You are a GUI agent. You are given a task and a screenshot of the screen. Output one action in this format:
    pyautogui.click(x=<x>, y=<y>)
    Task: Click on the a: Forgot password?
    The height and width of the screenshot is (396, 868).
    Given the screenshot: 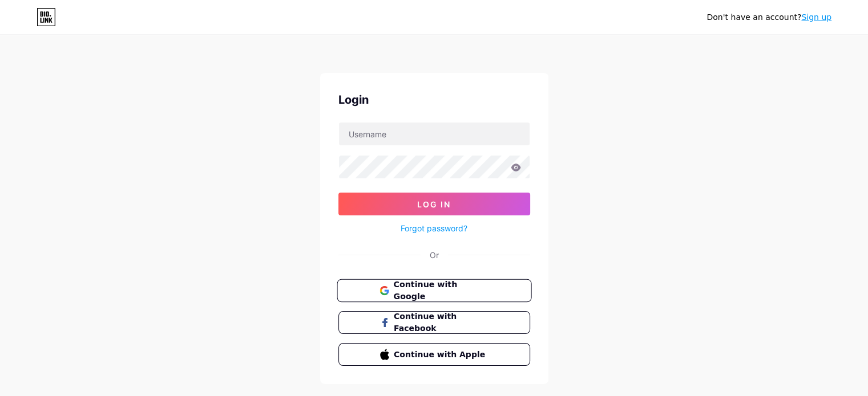 What is the action you would take?
    pyautogui.click(x=434, y=228)
    